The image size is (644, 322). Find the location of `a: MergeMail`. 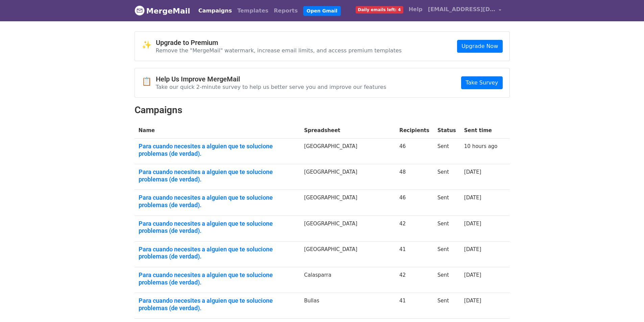

a: MergeMail is located at coordinates (162, 11).